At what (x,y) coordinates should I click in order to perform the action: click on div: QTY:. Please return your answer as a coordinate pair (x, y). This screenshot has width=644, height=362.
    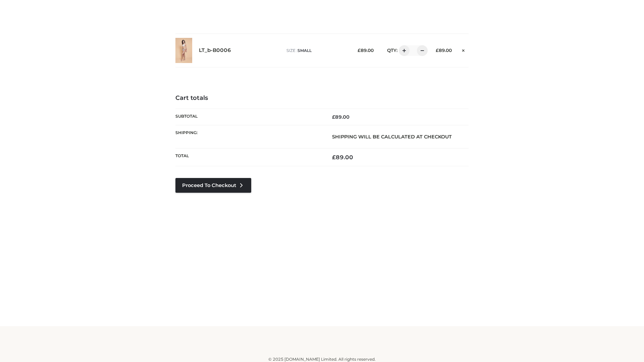
    Looking at the image, I should click on (403, 51).